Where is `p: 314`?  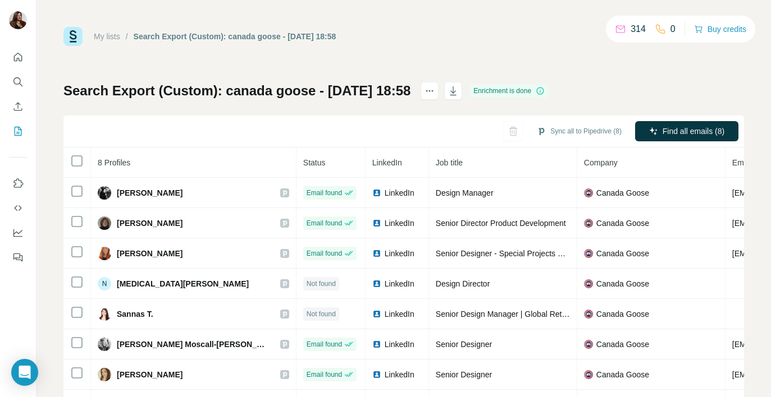
p: 314 is located at coordinates (638, 29).